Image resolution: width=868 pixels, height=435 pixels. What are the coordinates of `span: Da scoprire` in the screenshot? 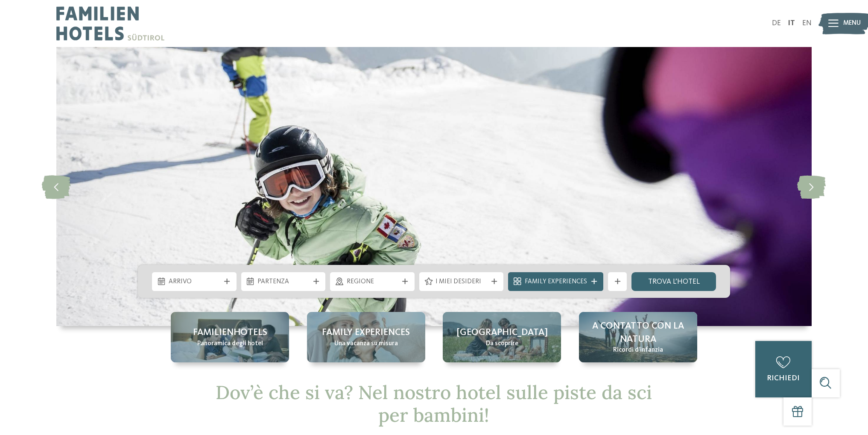 It's located at (502, 344).